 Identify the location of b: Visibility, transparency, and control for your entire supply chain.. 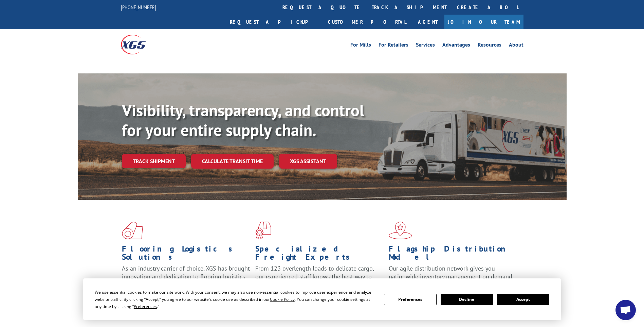
(243, 120).